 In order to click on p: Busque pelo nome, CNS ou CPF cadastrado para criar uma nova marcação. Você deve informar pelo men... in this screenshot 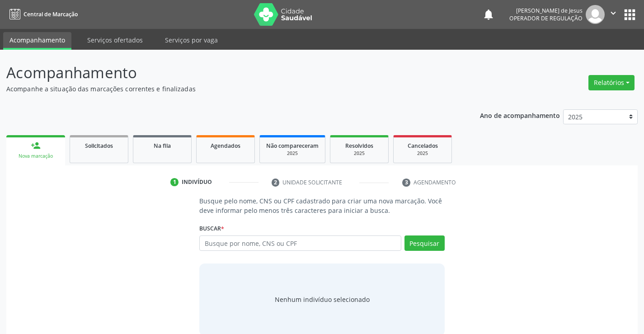, I will do `click(322, 206)`.